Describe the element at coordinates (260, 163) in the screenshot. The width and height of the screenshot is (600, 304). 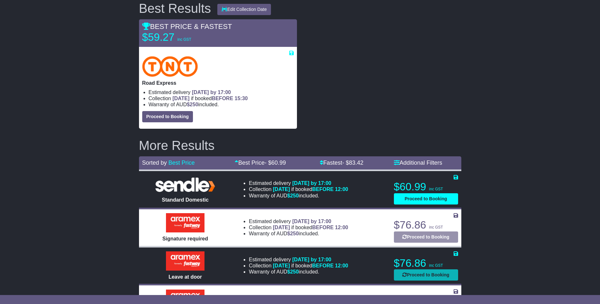
I see `a: Best Price- $60.99` at that location.